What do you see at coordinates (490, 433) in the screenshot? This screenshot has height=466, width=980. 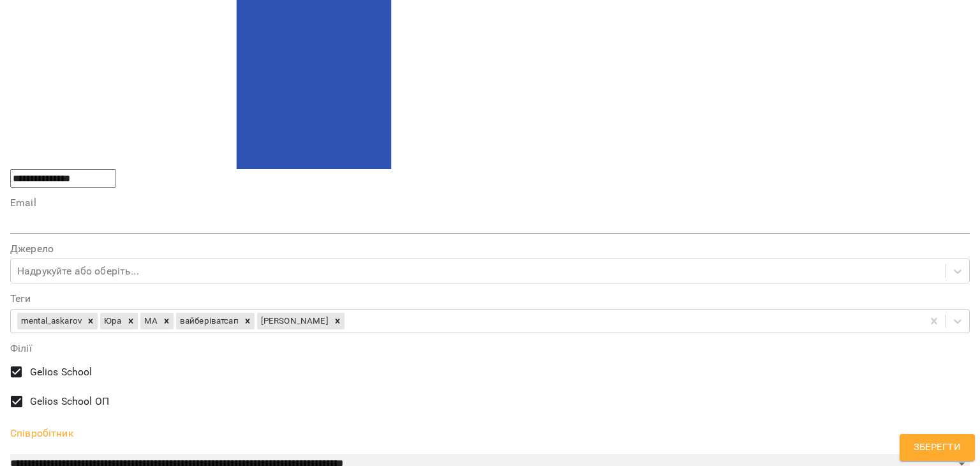 I see `label: Співробітник` at bounding box center [490, 433].